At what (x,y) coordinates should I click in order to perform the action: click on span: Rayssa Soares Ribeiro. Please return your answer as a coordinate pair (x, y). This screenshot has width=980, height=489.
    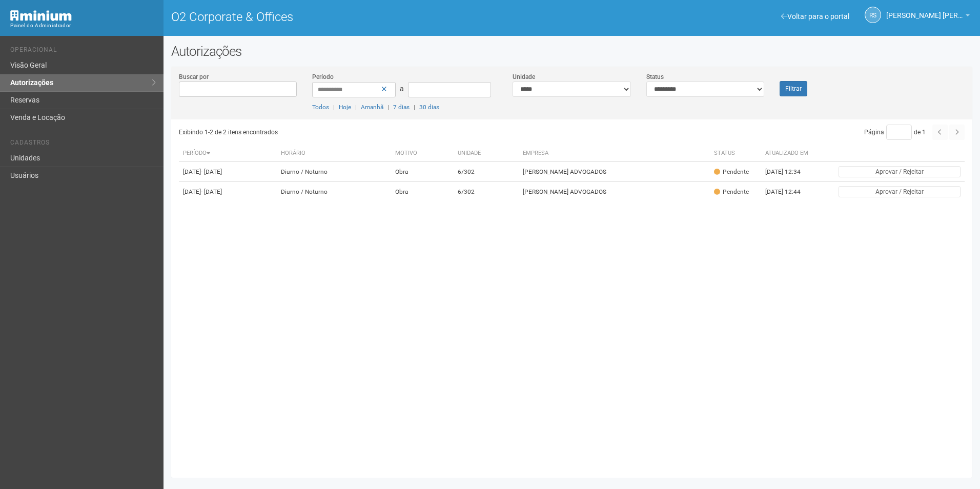
    Looking at the image, I should click on (925, 10).